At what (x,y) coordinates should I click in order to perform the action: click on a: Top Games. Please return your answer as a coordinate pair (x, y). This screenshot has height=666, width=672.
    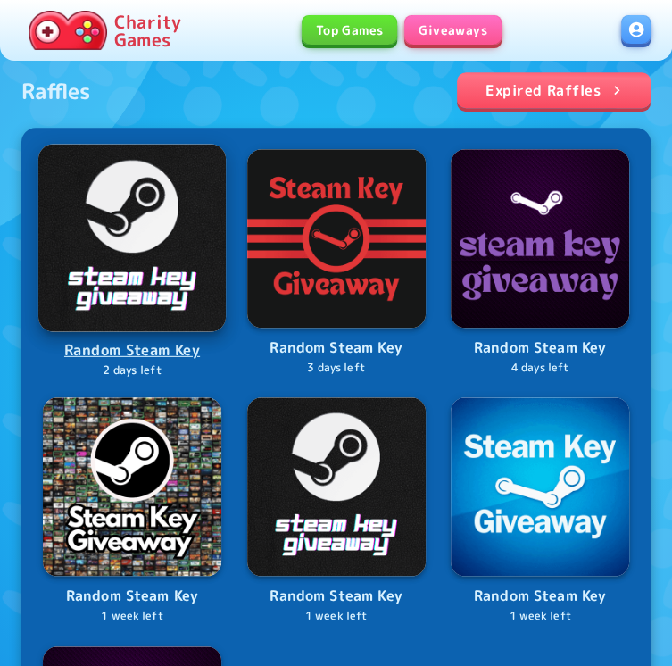
    Looking at the image, I should click on (350, 29).